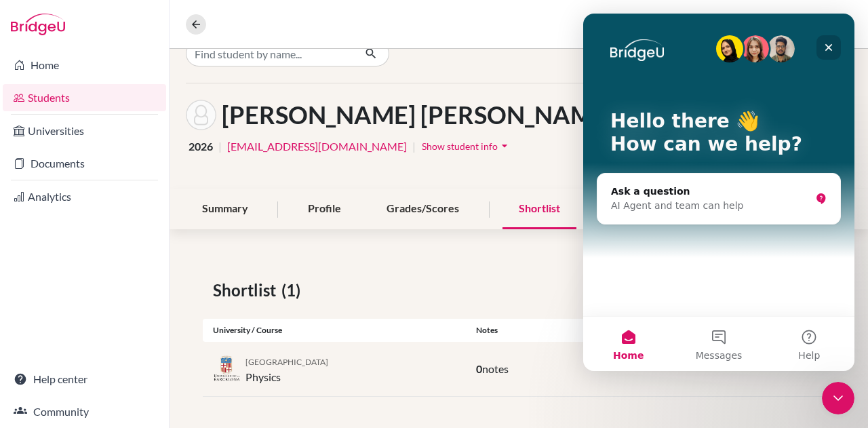 This screenshot has height=428, width=868. Describe the element at coordinates (247, 291) in the screenshot. I see `span: Shortlist` at that location.